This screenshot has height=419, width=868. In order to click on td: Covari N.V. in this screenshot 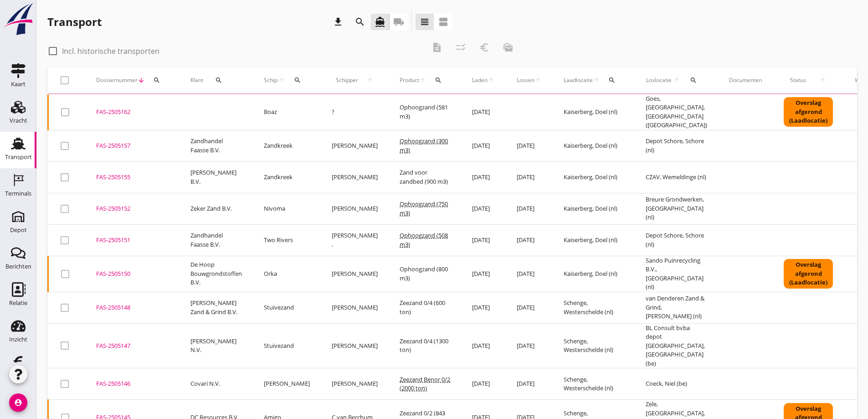, I will do `click(216, 383)`.